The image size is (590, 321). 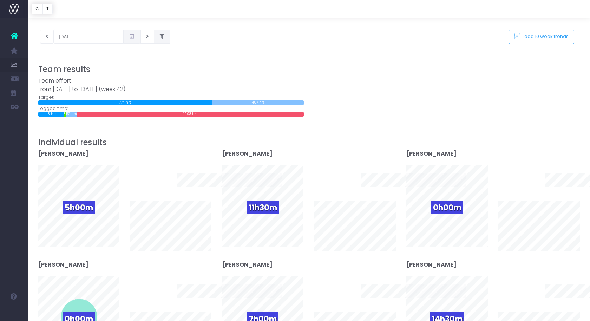 What do you see at coordinates (309, 142) in the screenshot?
I see `h3: Individual results` at bounding box center [309, 142].